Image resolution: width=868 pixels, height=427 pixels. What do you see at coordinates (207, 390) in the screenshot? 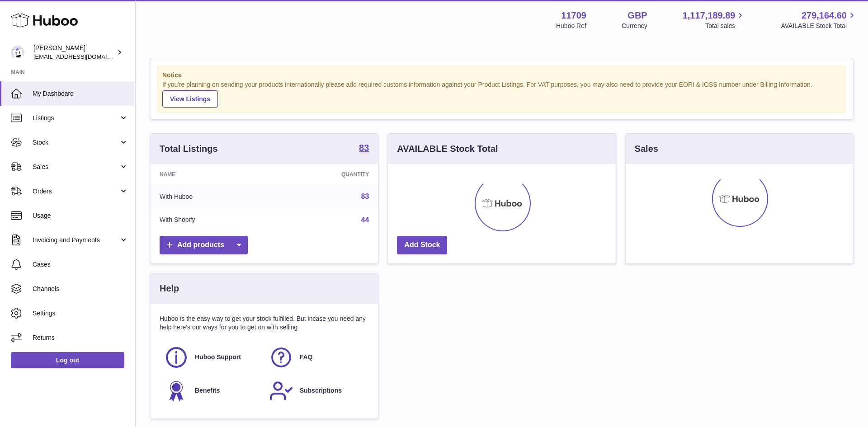
I see `span: Benefits` at bounding box center [207, 390].